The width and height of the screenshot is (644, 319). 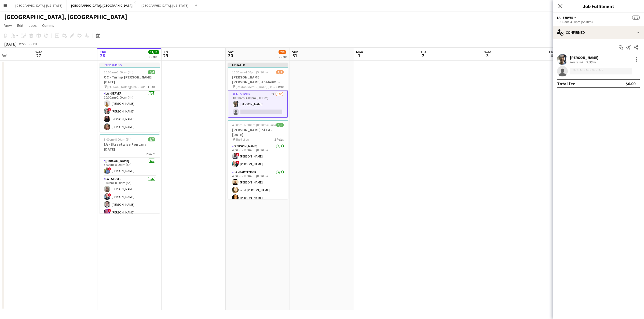 What do you see at coordinates (24, 44) in the screenshot?
I see `span: Week 35` at bounding box center [24, 44].